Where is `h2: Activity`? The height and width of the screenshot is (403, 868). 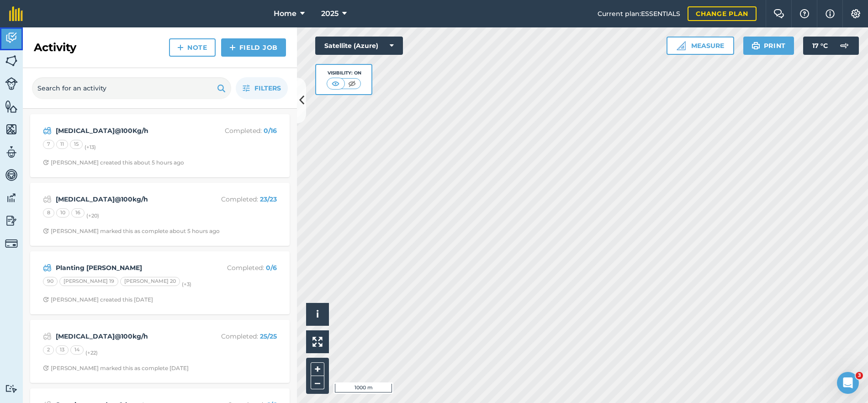
h2: Activity is located at coordinates (55, 48).